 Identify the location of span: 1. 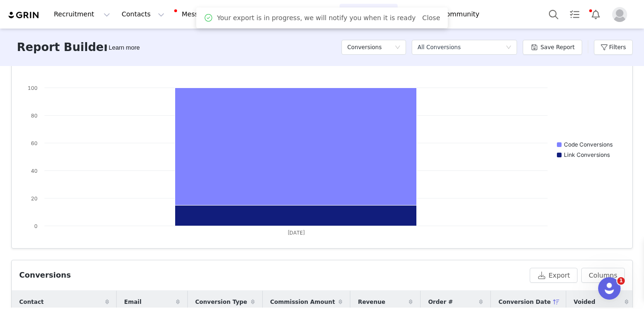
(621, 281).